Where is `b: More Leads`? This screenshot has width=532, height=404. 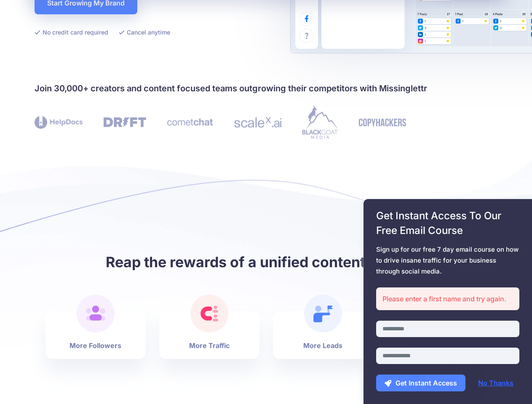 b: More Leads is located at coordinates (322, 345).